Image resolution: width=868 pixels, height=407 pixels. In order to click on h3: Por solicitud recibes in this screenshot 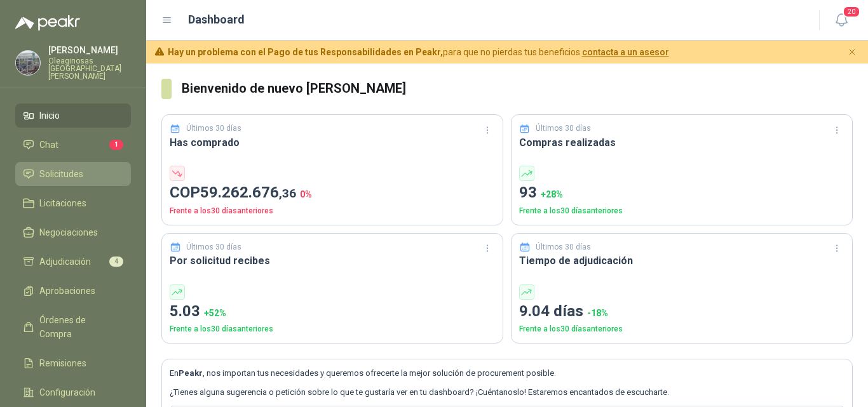, I will do `click(332, 261)`.